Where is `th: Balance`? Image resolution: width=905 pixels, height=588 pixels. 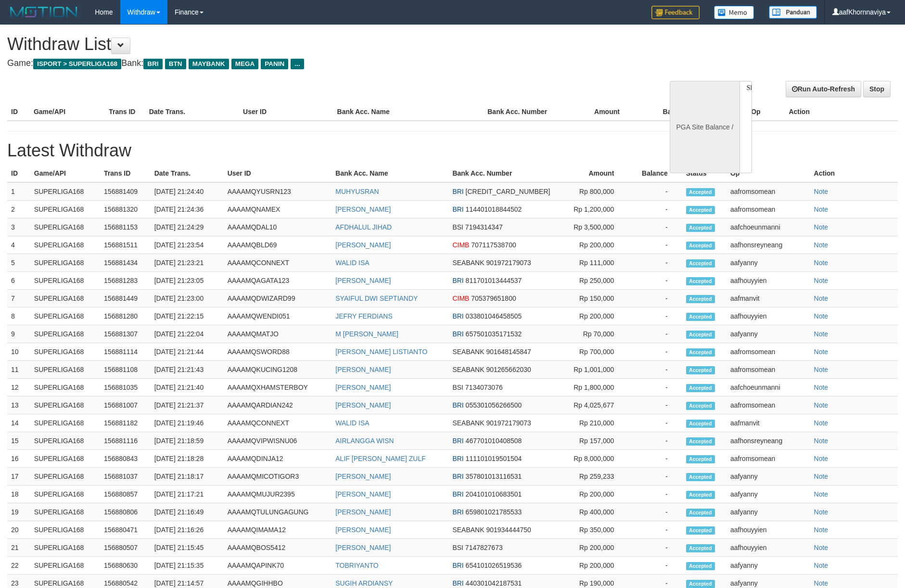
th: Balance is located at coordinates (669, 111).